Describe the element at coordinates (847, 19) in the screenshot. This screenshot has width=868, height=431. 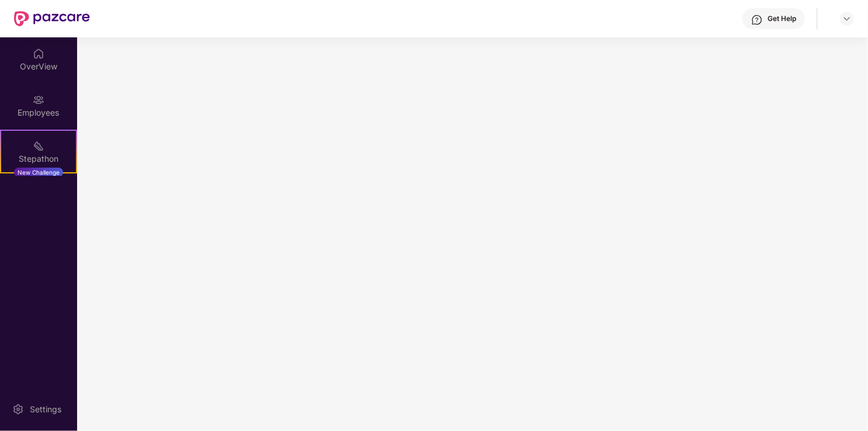
I see `img: svg+xml;base64,PHN2ZyBpZD0iRHJvcGRvd24tMzJ4MzIiIHhtbG5zPSJodHRwOi8vd3d3LnczLm9yZy8yMDAwL3N2ZyIgd2...` at that location.